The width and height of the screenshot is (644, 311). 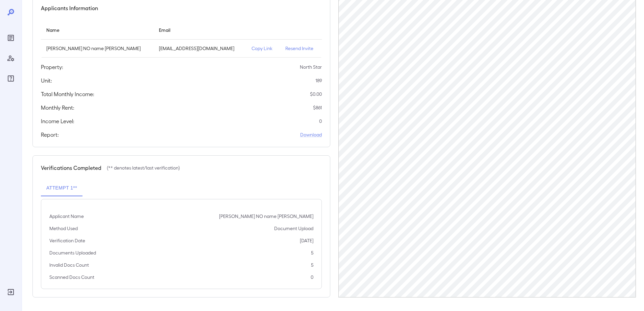 I want to click on p: 189, so click(x=318, y=81).